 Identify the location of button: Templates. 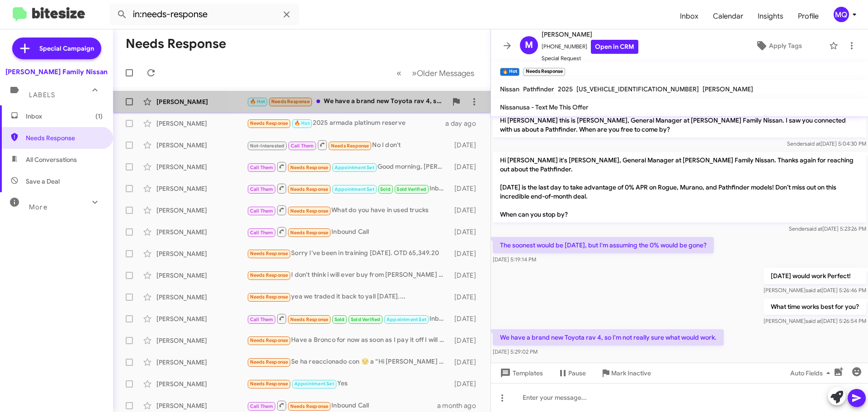
(520, 373).